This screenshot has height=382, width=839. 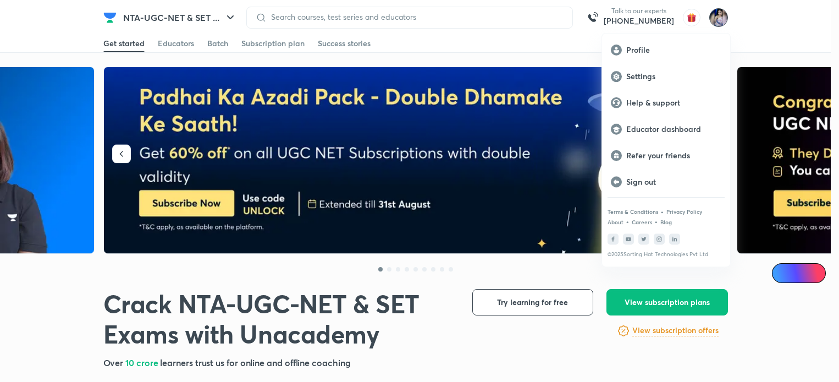 What do you see at coordinates (615, 222) in the screenshot?
I see `a: About` at bounding box center [615, 222].